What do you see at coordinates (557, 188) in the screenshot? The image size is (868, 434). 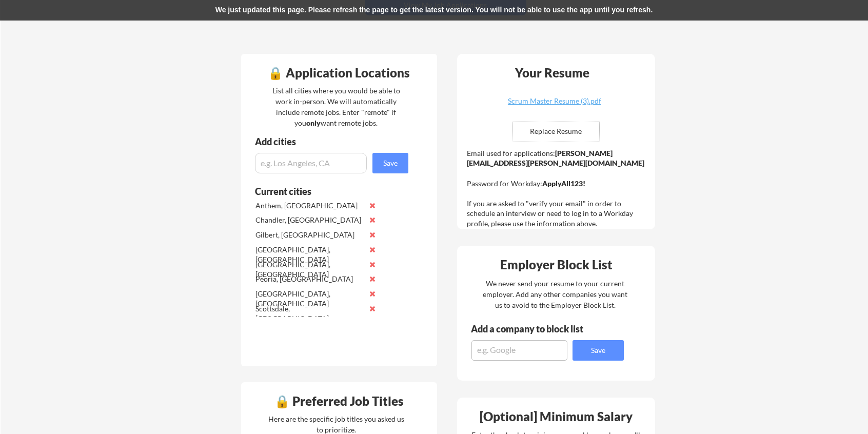 I see `div: Email used for applications: Password for Workday: If you are asked to "verify your email" in ord...` at bounding box center [557, 188].